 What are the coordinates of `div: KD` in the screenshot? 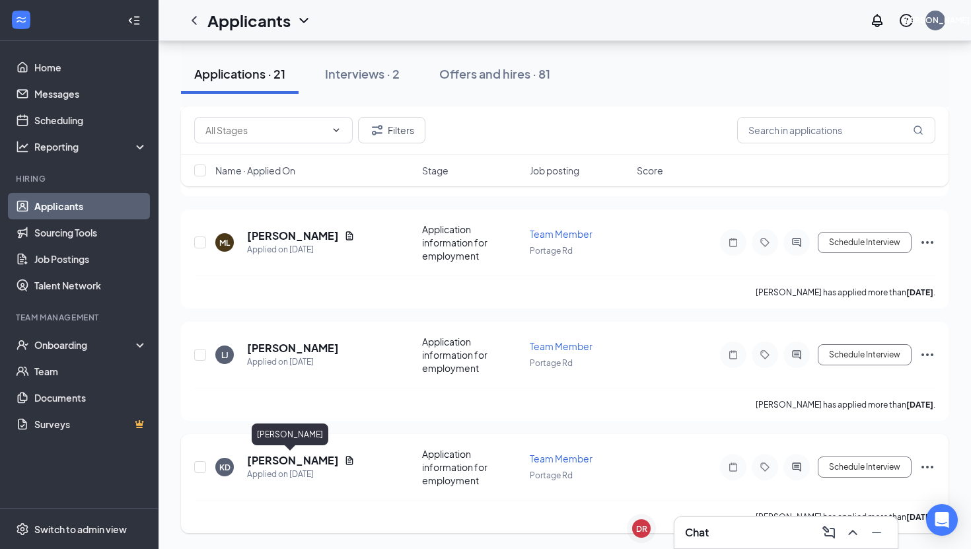 It's located at (224, 467).